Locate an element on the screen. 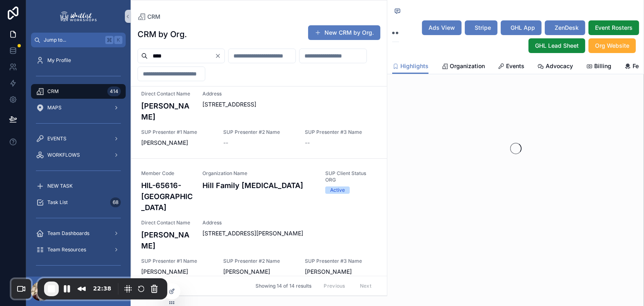  a: EVENTS is located at coordinates (78, 139).